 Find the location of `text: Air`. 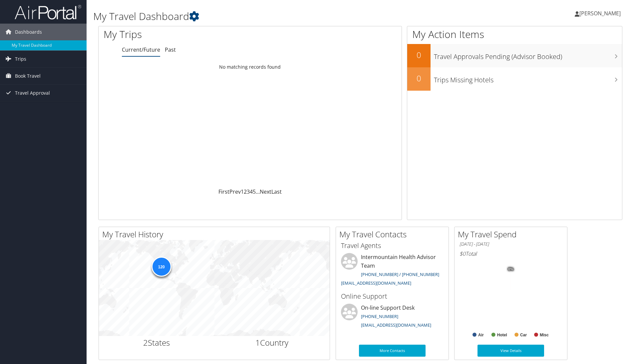

text: Air is located at coordinates (481, 334).